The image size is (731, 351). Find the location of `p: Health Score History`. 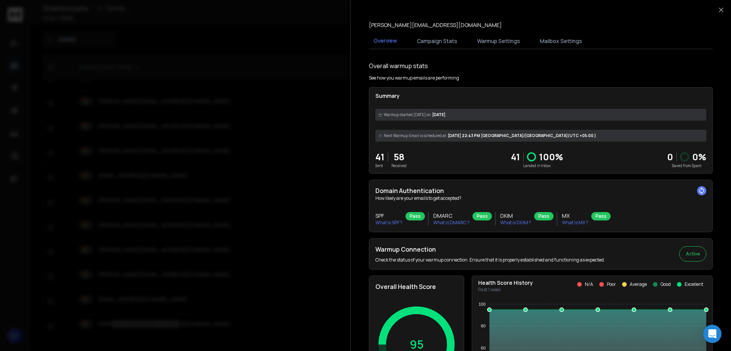

p: Health Score History is located at coordinates (506, 283).